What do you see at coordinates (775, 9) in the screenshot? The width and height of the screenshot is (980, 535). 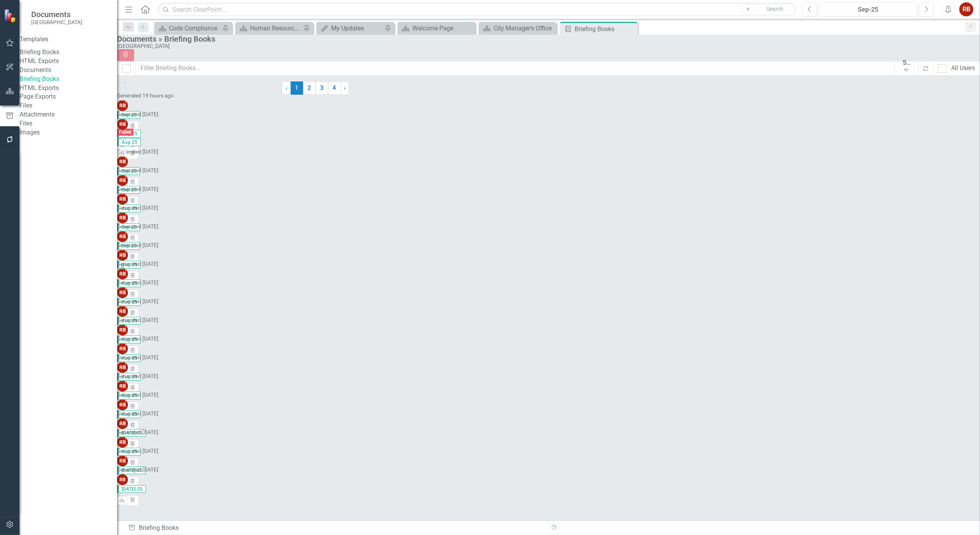 I see `button: Search` at bounding box center [775, 9].